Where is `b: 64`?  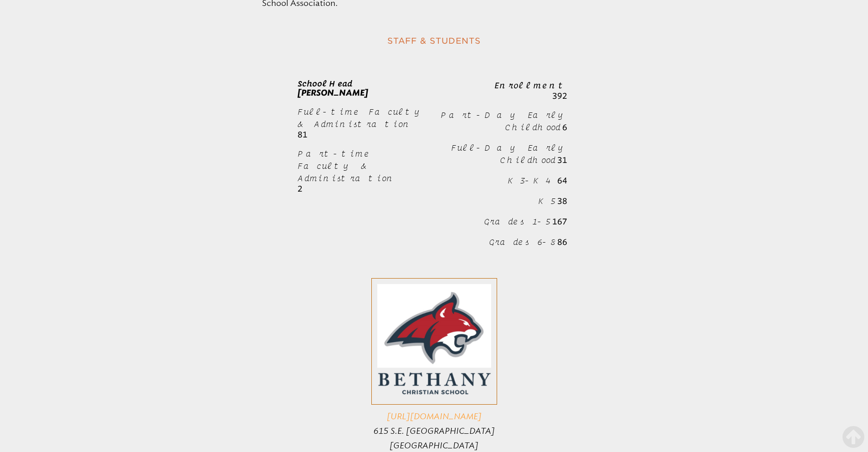 b: 64 is located at coordinates (562, 181).